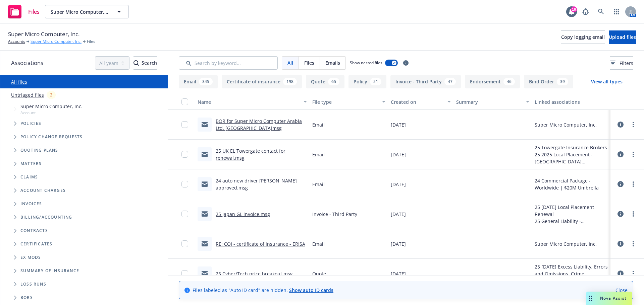 This screenshot has height=305, width=644. What do you see at coordinates (571, 185) in the screenshot?
I see `div: 24 Commercial Package - Worldwide | $20M Umbrella` at bounding box center [571, 185].